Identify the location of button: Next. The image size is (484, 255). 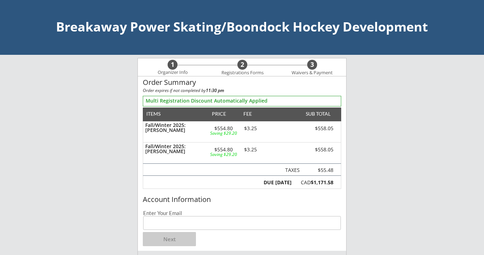
(169, 240).